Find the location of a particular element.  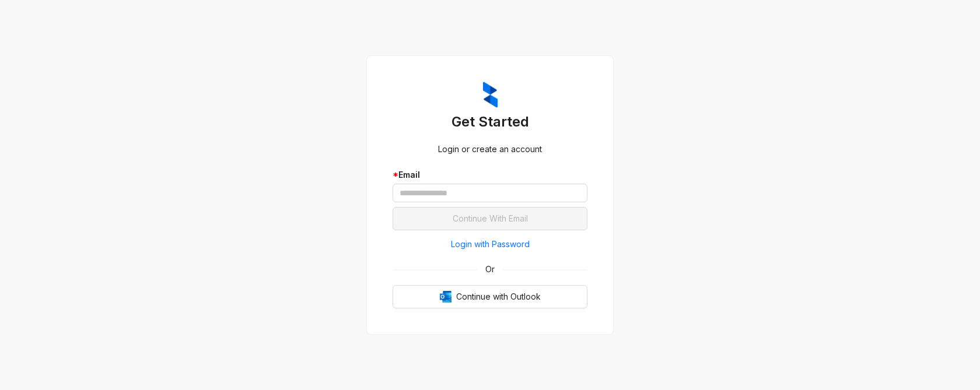

span: Or is located at coordinates (490, 270).